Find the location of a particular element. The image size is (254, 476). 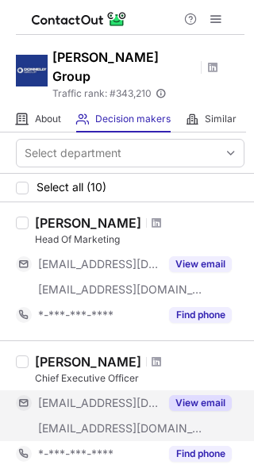

span: Similar is located at coordinates (221, 119).